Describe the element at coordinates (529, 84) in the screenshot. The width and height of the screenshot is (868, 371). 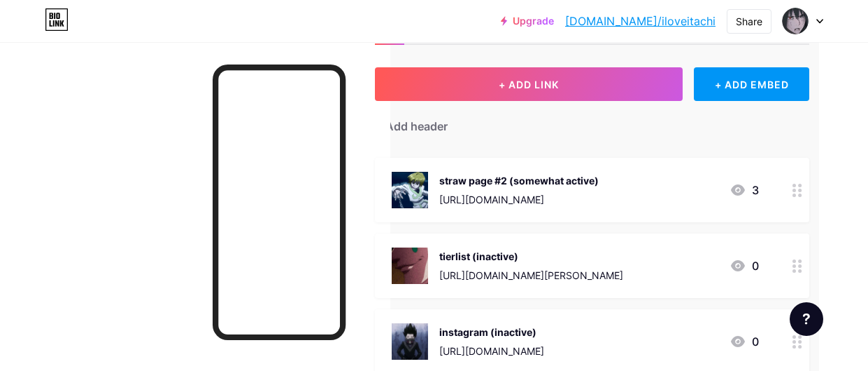
I see `span: + ADD LINK` at that location.